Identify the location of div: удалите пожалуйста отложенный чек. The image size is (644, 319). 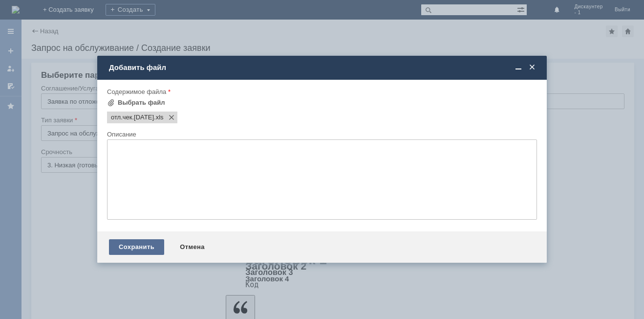
(73, 8).